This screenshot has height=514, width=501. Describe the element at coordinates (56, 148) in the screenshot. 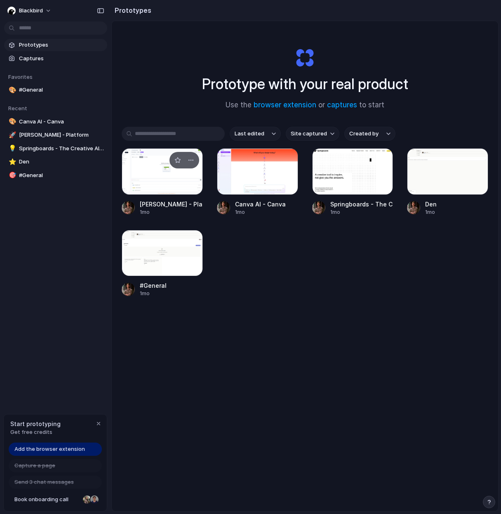

I see `a: 💡Springboards - The Creative AI Tool for Agencies & Strategists` at that location.